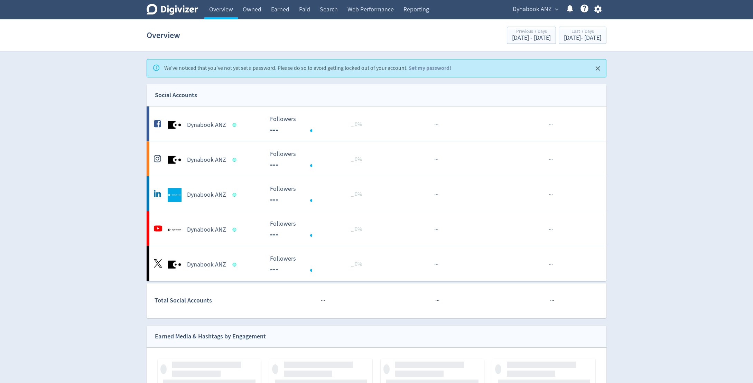 The width and height of the screenshot is (753, 383). Describe the element at coordinates (236, 230) in the screenshot. I see `span: Data last synced: 12 Sep 2025, 8:02am (AEST)` at that location.